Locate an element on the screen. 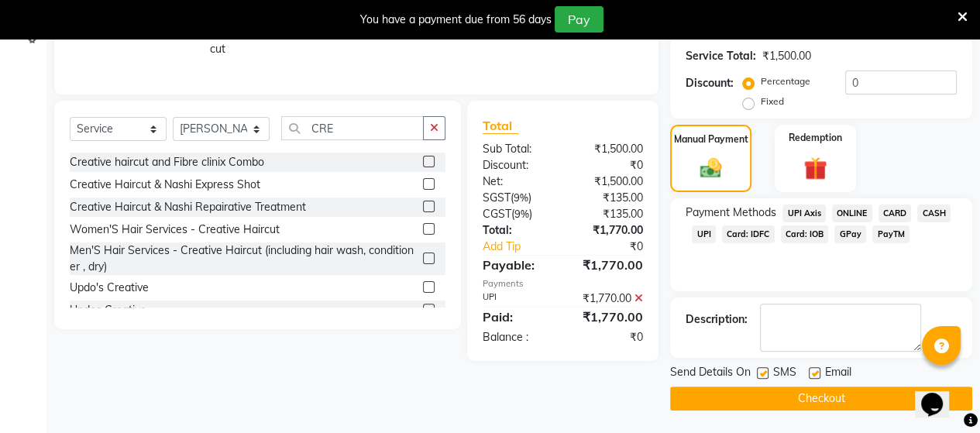  span: SGST is located at coordinates (497, 197).